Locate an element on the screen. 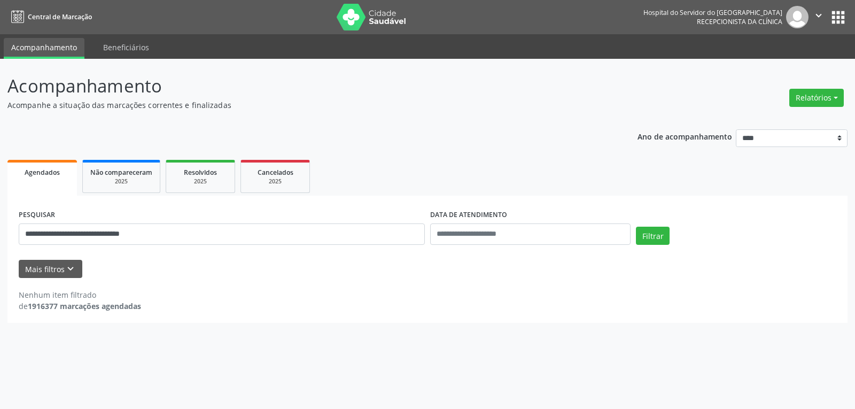 The height and width of the screenshot is (409, 855). label: DATA DE ATENDIMENTO is located at coordinates (469, 215).